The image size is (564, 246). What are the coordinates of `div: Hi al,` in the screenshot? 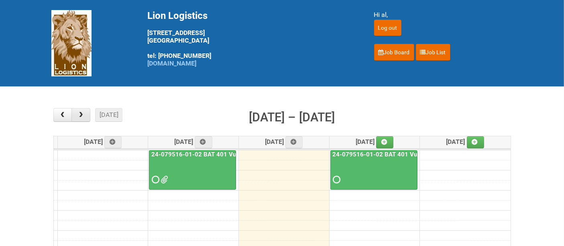 It's located at (444, 15).